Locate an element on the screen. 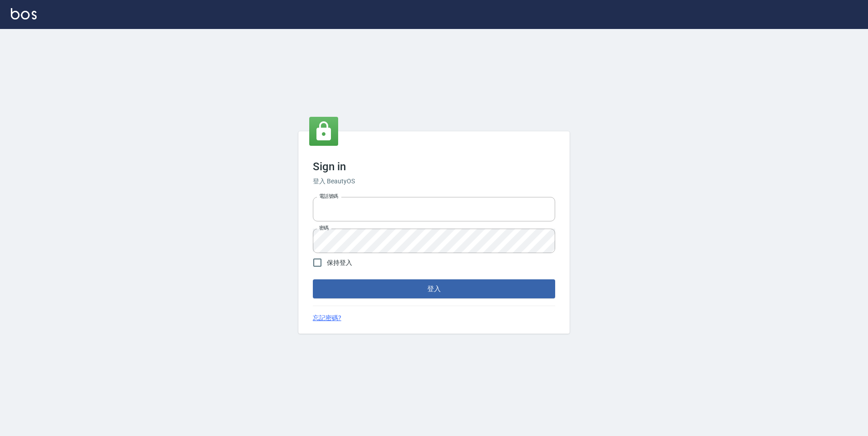 This screenshot has height=436, width=868. h6: 登入 BeautyOS is located at coordinates (434, 181).